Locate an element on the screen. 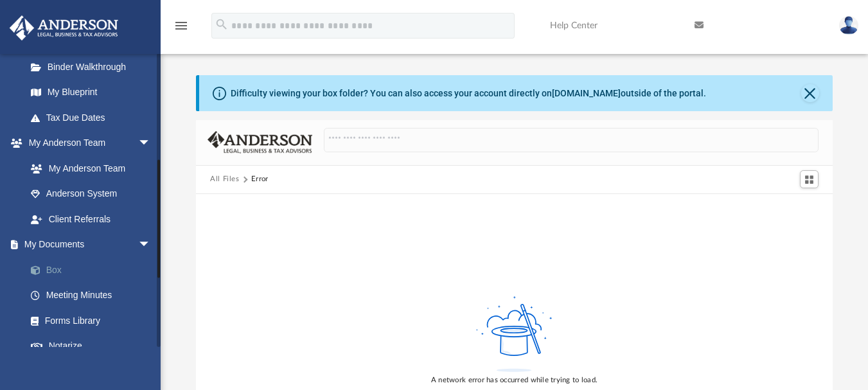 This screenshot has width=868, height=390. img: Anderson Advisors Platinum Portal is located at coordinates (63, 27).